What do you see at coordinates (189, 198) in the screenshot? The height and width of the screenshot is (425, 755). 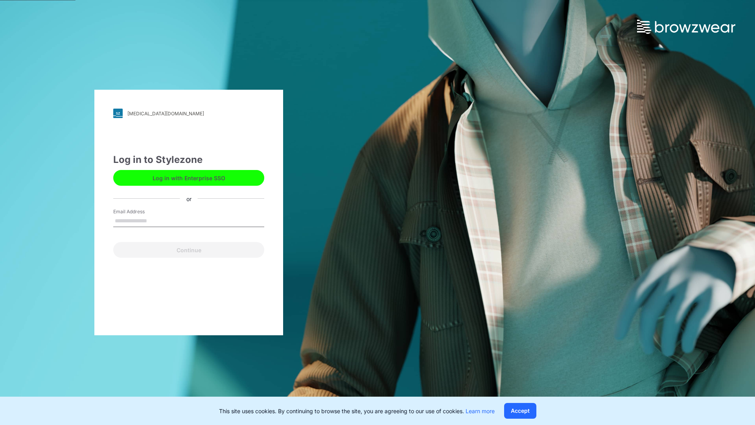 I see `div: or` at bounding box center [189, 198].